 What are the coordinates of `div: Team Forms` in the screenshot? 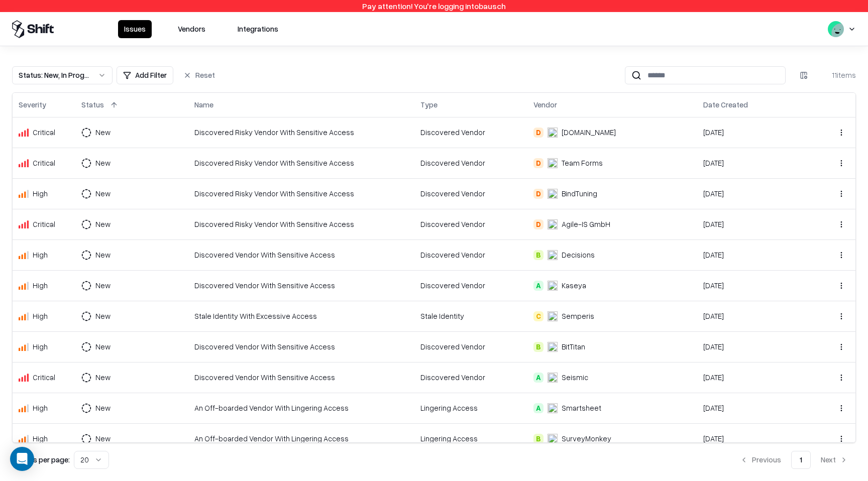 It's located at (582, 163).